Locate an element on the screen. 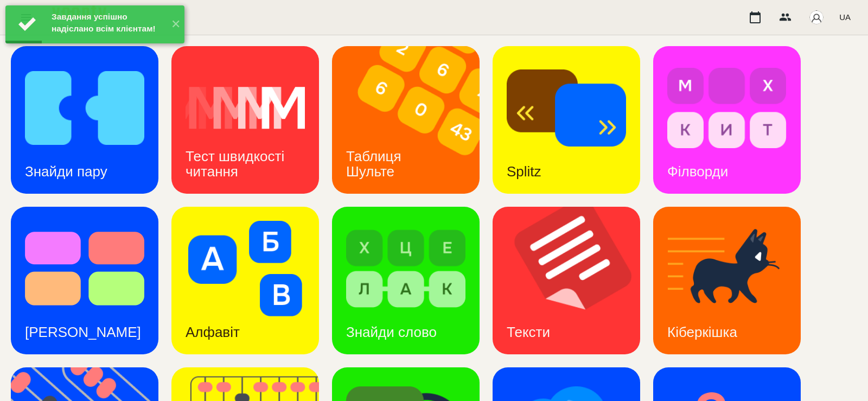  h3: Алфавіт is located at coordinates (213, 332).